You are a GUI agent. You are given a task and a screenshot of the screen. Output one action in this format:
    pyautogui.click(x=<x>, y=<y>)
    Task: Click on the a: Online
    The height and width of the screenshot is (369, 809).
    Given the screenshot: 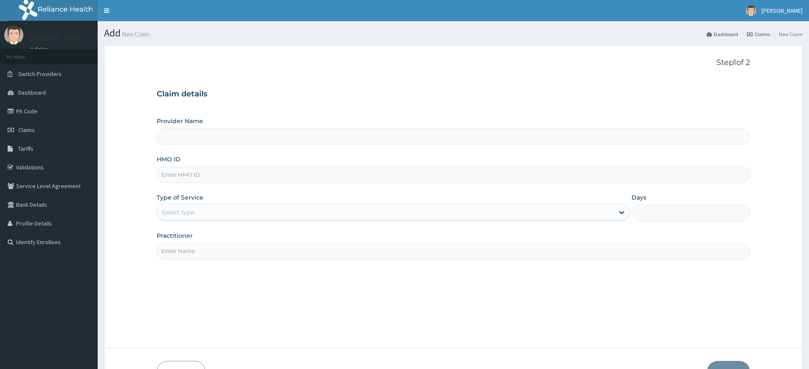 What is the action you would take?
    pyautogui.click(x=40, y=49)
    